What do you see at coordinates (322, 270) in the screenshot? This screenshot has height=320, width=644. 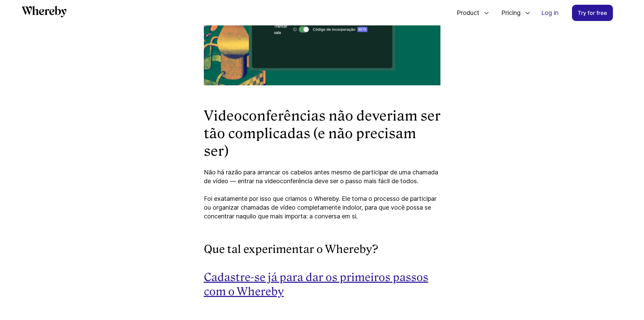 I see `h3: Que tal experimentar o Whereby?` at bounding box center [322, 270].